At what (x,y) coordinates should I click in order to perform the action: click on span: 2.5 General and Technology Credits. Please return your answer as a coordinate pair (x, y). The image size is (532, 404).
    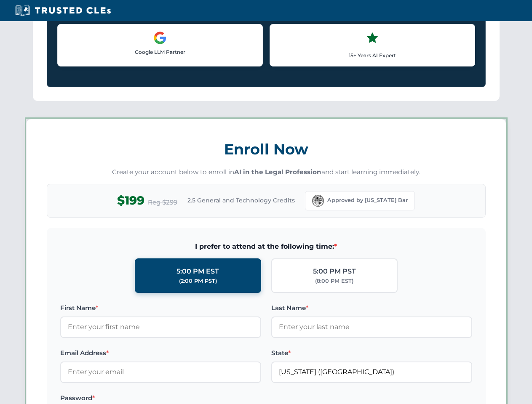
    Looking at the image, I should click on (241, 200).